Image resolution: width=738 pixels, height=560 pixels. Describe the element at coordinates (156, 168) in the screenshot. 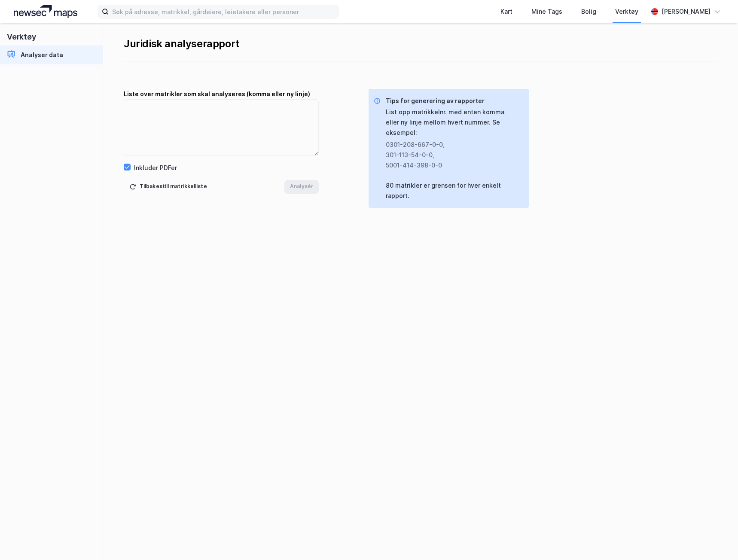

I see `div: Inkluder PDFer` at that location.